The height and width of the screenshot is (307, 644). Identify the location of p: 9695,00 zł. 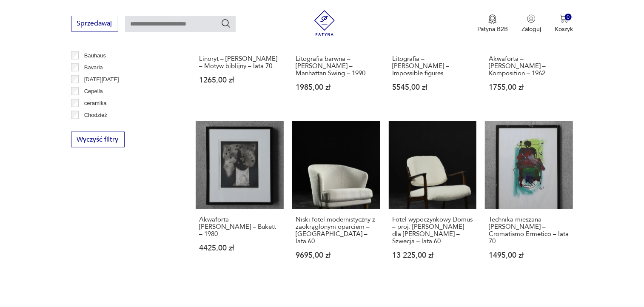
(336, 255).